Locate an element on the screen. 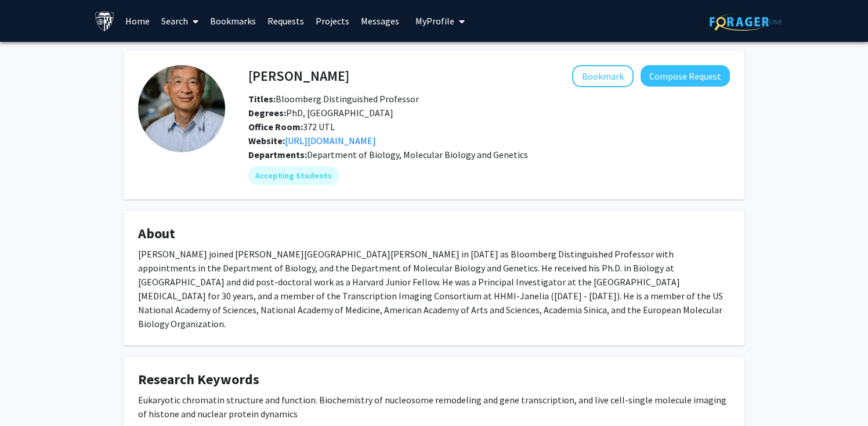 This screenshot has height=426, width=868. img: Johns Hopkins University Logo is located at coordinates (104, 21).